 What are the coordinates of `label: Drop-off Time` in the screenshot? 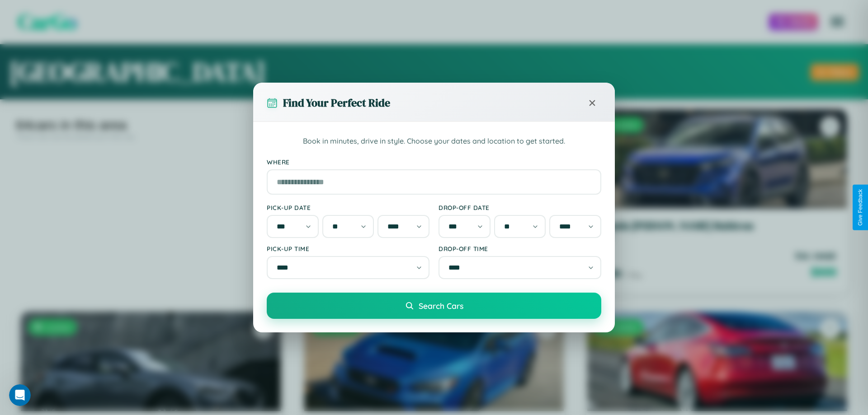 It's located at (520, 248).